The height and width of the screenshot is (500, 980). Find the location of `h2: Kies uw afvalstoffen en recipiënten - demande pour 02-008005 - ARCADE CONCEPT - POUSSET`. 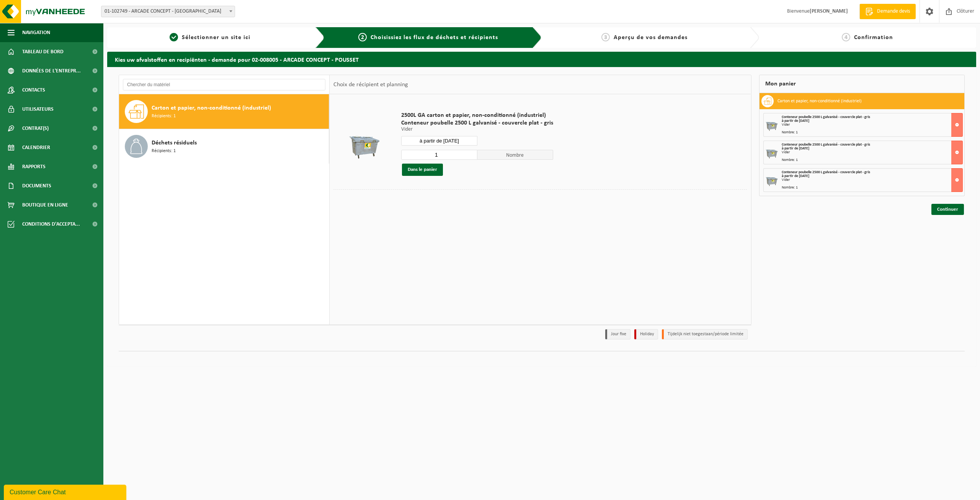

h2: Kies uw afvalstoffen en recipiënten - demande pour 02-008005 - ARCADE CONCEPT - POUSSET is located at coordinates (542, 59).